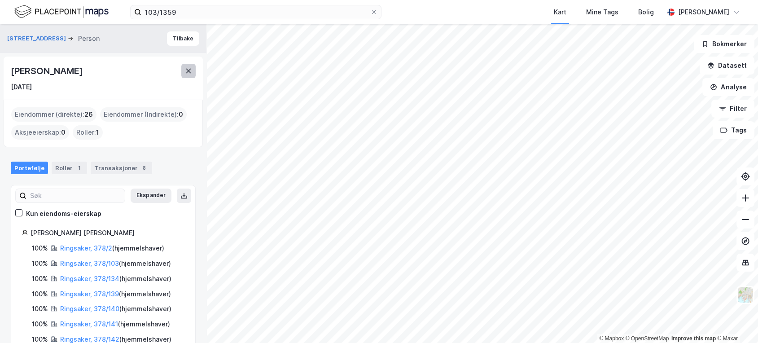 The height and width of the screenshot is (343, 758). I want to click on div: Roller, so click(69, 168).